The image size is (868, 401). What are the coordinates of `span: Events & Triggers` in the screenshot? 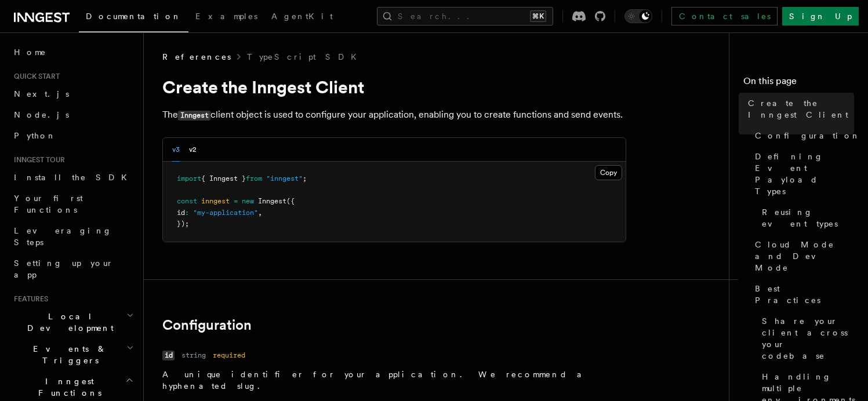 It's located at (68, 355).